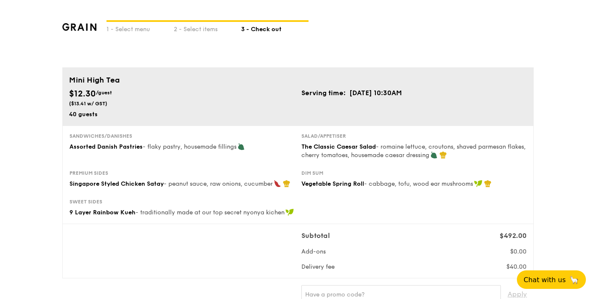  What do you see at coordinates (552, 280) in the screenshot?
I see `button: Chat with us🦙` at bounding box center [552, 280].